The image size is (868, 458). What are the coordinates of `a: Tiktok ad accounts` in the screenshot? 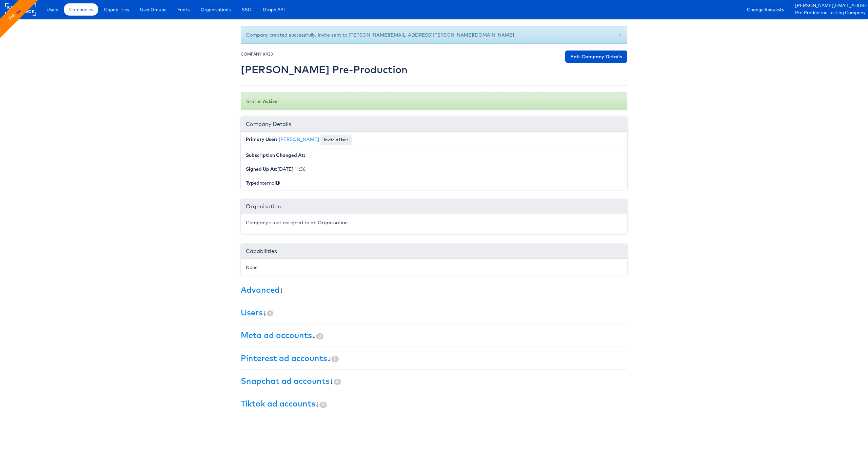 It's located at (278, 403).